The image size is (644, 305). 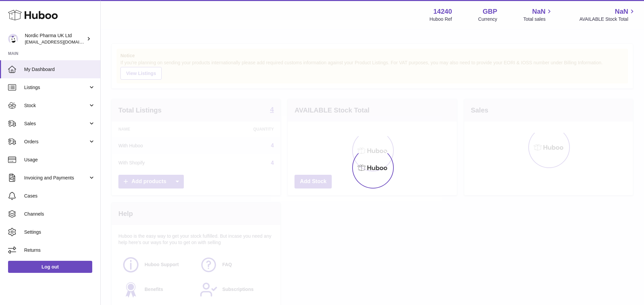 What do you see at coordinates (50, 267) in the screenshot?
I see `a: Log out` at bounding box center [50, 267].